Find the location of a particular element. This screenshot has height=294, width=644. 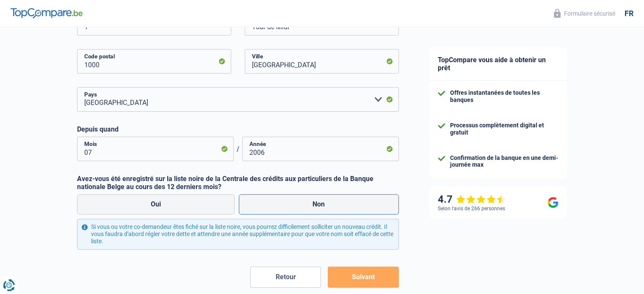

img: TopCompare Logo is located at coordinates (47, 13).